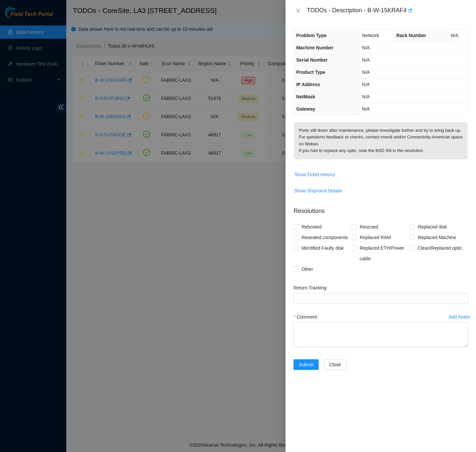 This screenshot has width=476, height=452. Describe the element at coordinates (381, 298) in the screenshot. I see `input: Return Tracking` at that location.